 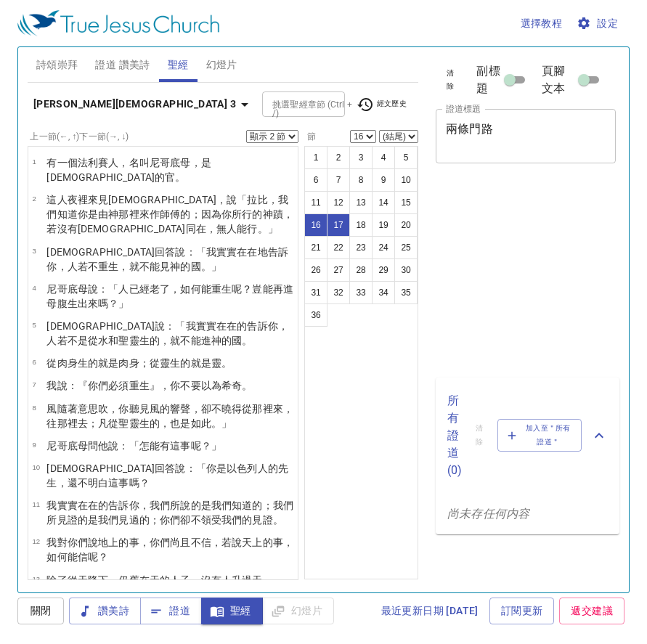 I want to click on wg2532: 除了, so click(x=159, y=580).